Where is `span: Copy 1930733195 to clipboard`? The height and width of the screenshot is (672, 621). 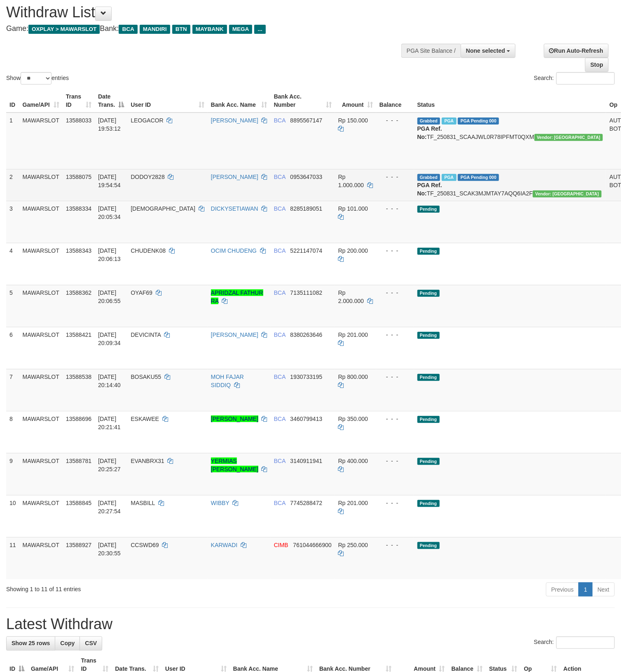 span: Copy 1930733195 to clipboard is located at coordinates (306, 377).